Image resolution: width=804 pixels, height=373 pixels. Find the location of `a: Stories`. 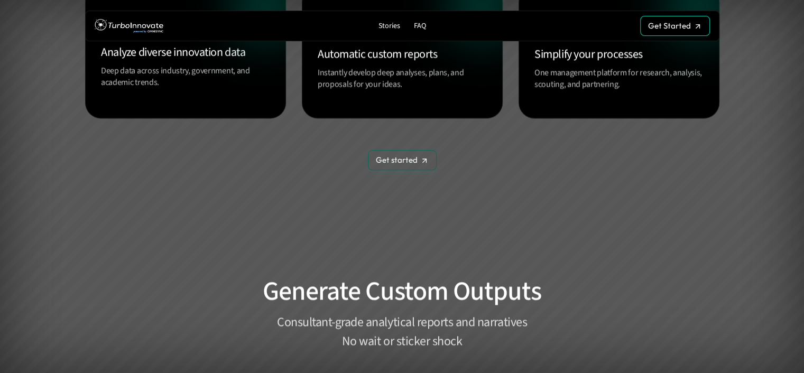

a: Stories is located at coordinates (389, 26).